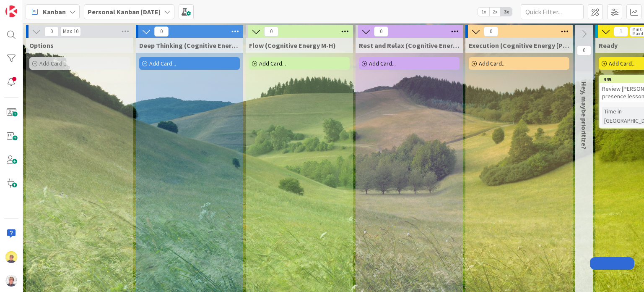 This screenshot has height=292, width=644. What do you see at coordinates (11, 257) in the screenshot?
I see `img: JW` at bounding box center [11, 257].